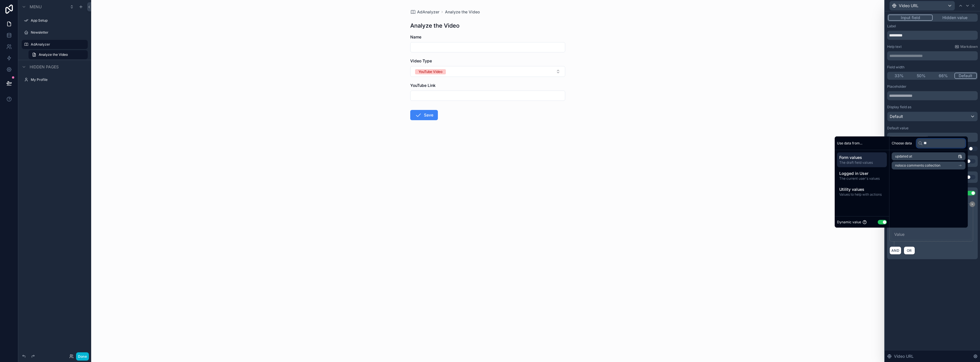 This screenshot has width=980, height=362. What do you see at coordinates (44, 67) in the screenshot?
I see `span: Hidden pages` at bounding box center [44, 67].